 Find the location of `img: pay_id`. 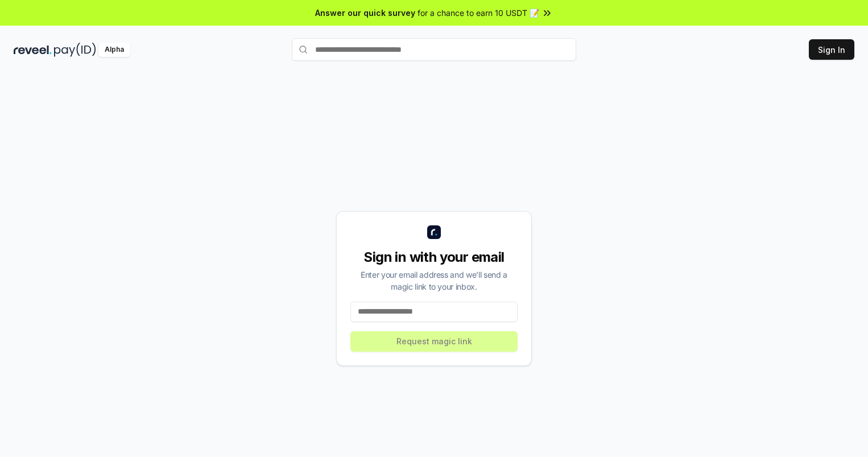

img: pay_id is located at coordinates (75, 49).